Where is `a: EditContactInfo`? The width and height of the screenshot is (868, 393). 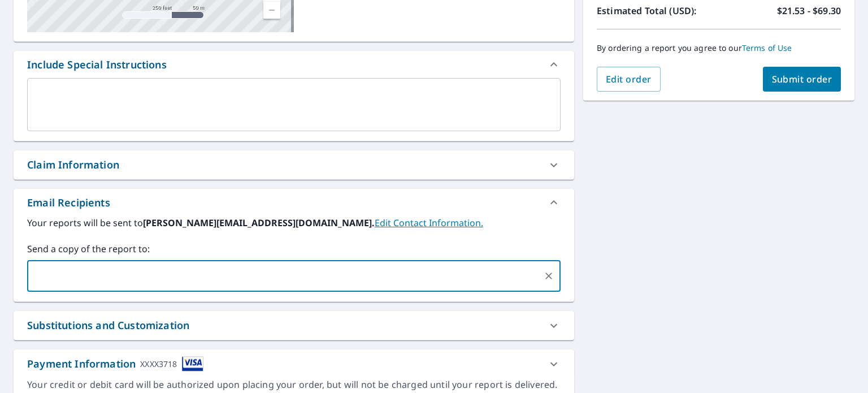
a: EditContactInfo is located at coordinates (429, 222).